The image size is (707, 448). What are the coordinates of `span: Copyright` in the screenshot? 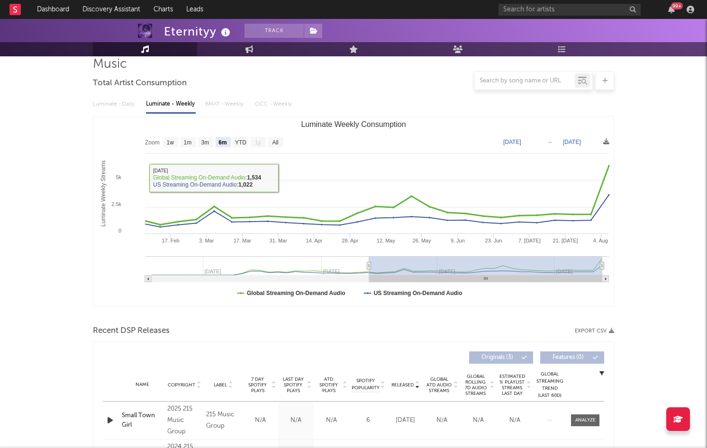 It's located at (181, 385).